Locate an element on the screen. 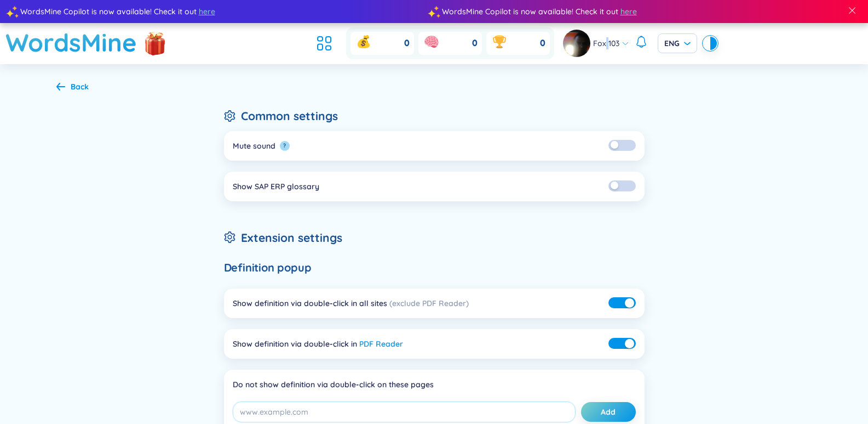  img: avatar is located at coordinates (576, 44).